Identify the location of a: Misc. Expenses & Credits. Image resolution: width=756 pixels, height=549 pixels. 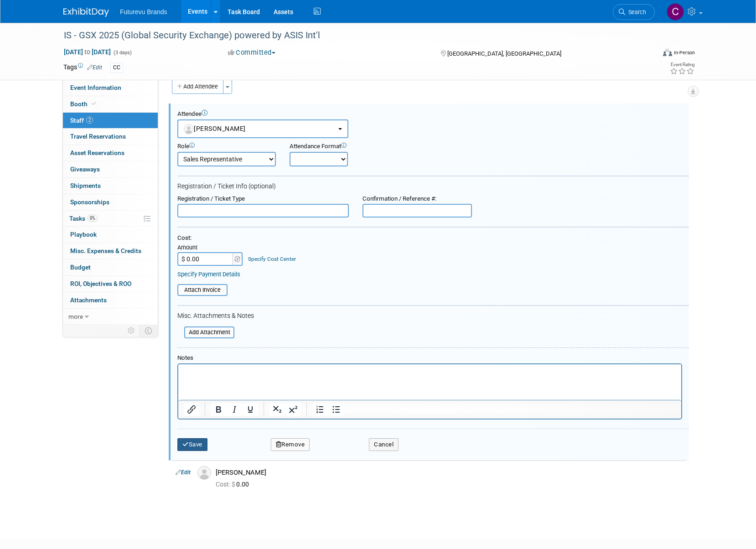
(110, 251).